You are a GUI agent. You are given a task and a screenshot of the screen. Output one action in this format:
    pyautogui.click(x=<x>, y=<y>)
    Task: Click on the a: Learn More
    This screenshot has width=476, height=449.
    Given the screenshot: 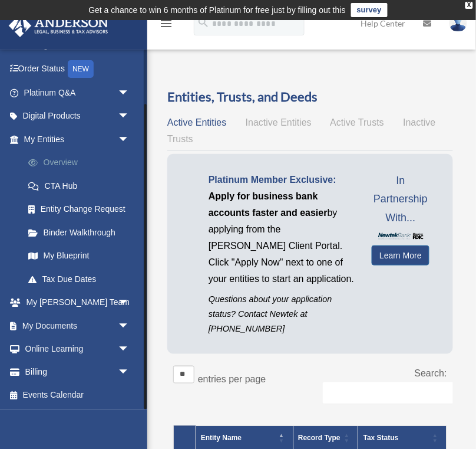 What is the action you would take?
    pyautogui.click(x=400, y=255)
    